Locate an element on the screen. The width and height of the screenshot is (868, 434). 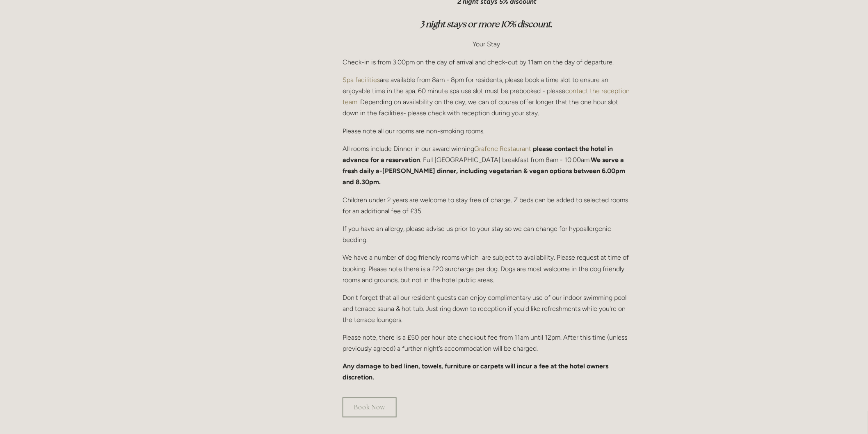
p: Check-in is from 3.00pm on the day of arrival and check-out by 11am on the day of departure. is located at coordinates (486, 62).